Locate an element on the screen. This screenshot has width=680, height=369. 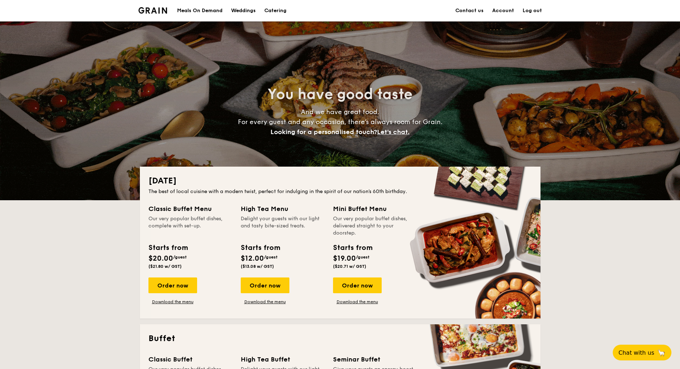
span: $19.00 is located at coordinates (345, 259).